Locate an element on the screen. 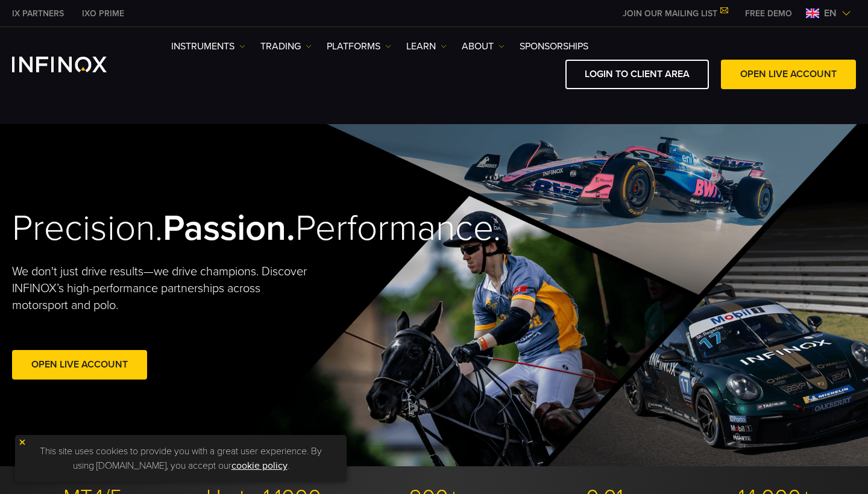 The image size is (868, 494). a: Open Live Account is located at coordinates (80, 365).